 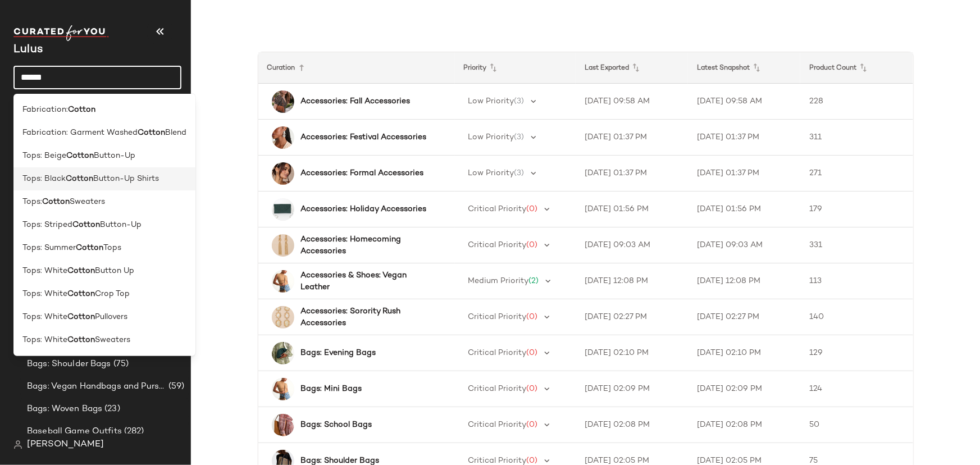 I want to click on b: Accessories & Shoes: Vegan Leather, so click(x=368, y=281).